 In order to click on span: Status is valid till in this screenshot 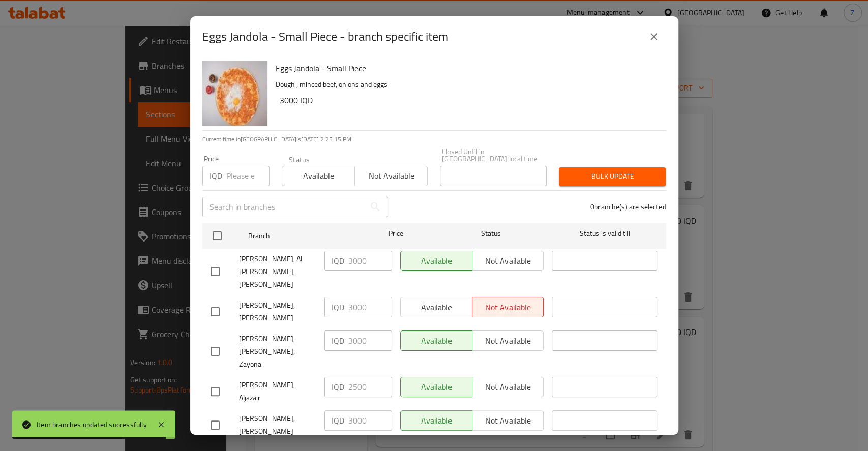, I will do `click(605, 234)`.